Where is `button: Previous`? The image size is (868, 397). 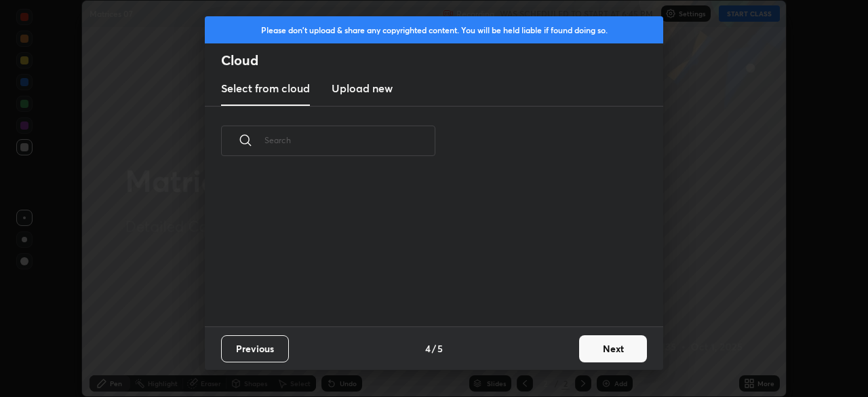
button: Previous is located at coordinates (255, 349).